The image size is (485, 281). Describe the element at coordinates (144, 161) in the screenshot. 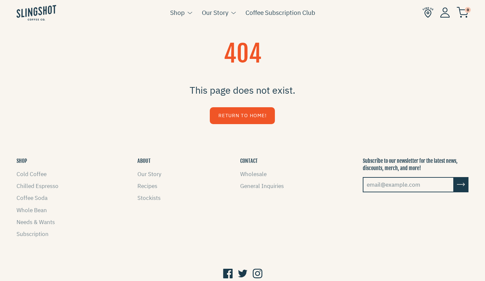

I see `button: ABOUT` at that location.